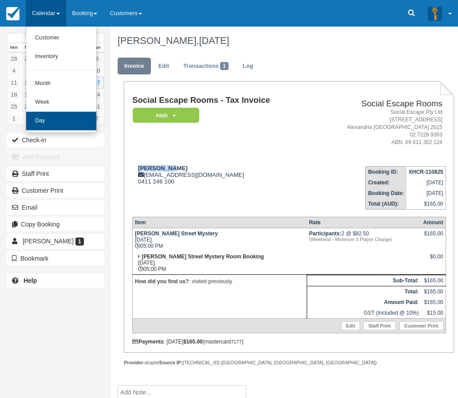  Describe the element at coordinates (27, 71) in the screenshot. I see `a: 5` at that location.